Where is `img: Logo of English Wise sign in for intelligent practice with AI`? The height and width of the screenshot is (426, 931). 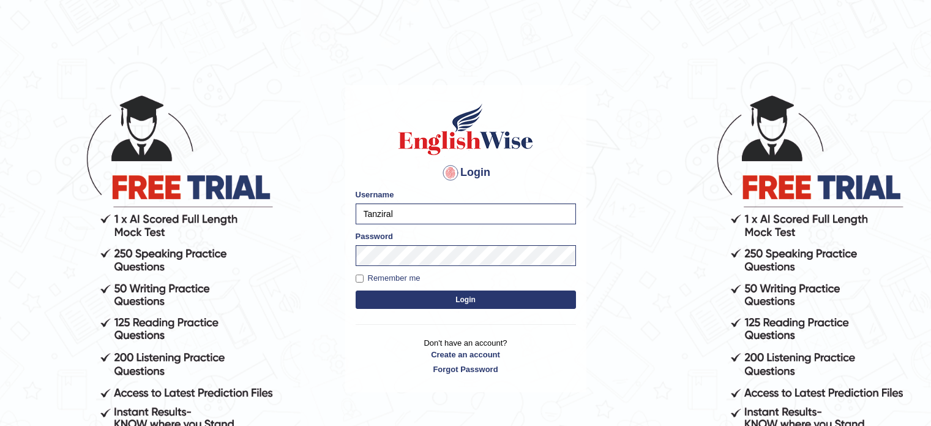
img: Logo of English Wise sign in for intelligent practice with AI is located at coordinates (466, 129).